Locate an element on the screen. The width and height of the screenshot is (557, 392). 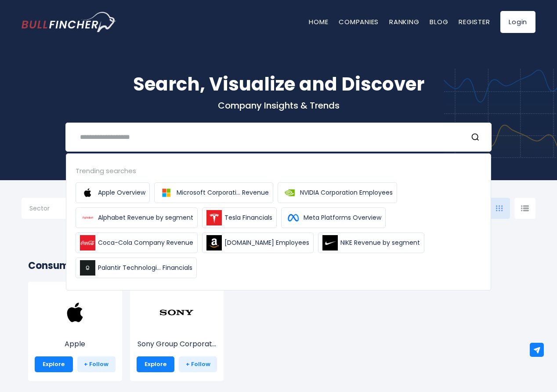
a: Apple is located at coordinates (75, 330).